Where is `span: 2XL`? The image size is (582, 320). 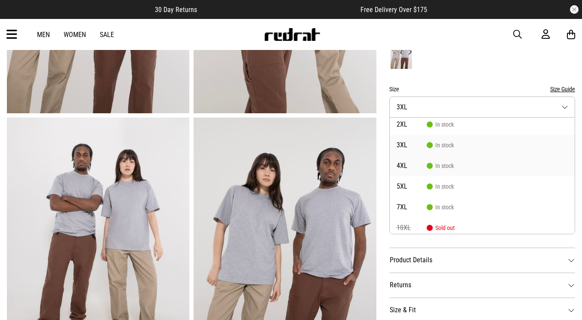
span: 2XL is located at coordinates (412, 124).